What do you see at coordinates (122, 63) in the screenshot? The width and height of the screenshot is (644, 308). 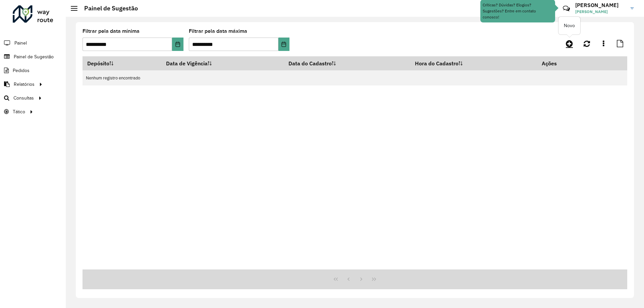 I see `th: Depósito` at bounding box center [122, 63].